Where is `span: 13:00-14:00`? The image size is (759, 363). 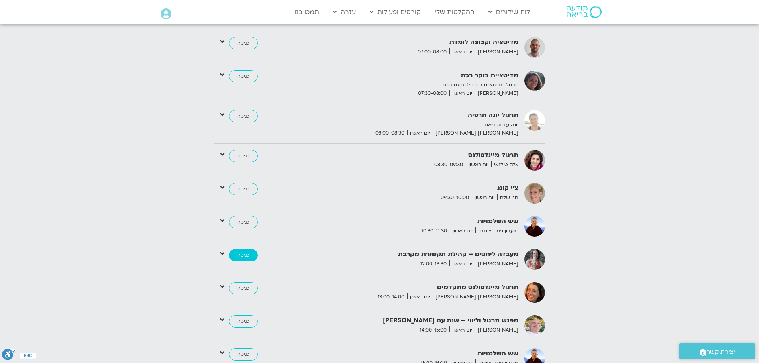
span: 13:00-14:00 is located at coordinates (391, 297).